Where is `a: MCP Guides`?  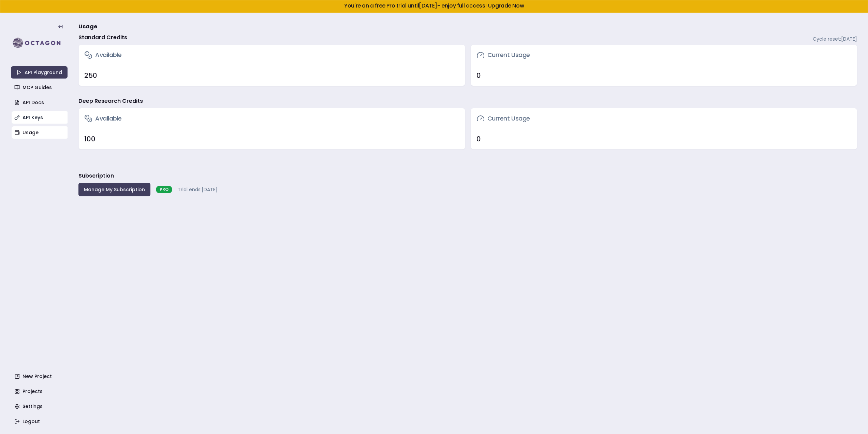
a: MCP Guides is located at coordinates (40, 87).